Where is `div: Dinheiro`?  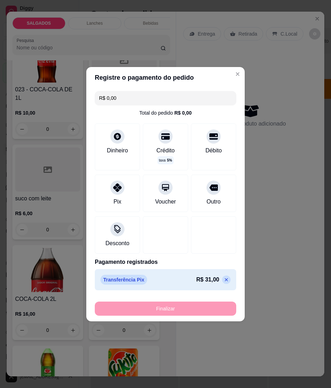 div: Dinheiro is located at coordinates (117, 151).